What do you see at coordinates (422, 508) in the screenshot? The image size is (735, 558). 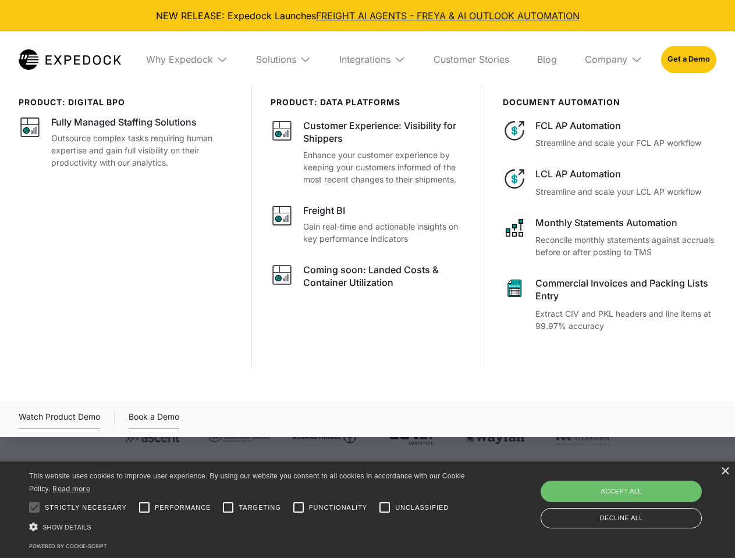 I see `span: Unclassified` at bounding box center [422, 508].